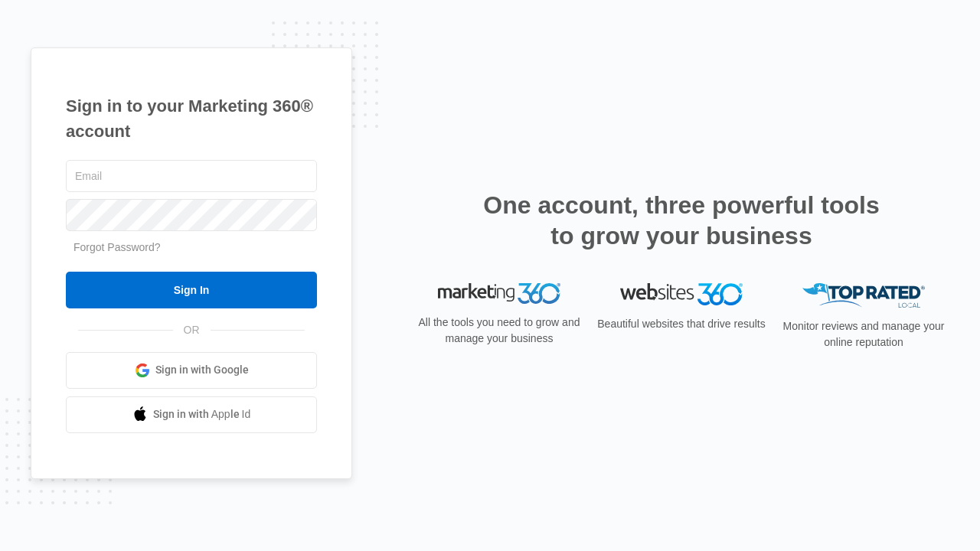  What do you see at coordinates (863, 296) in the screenshot?
I see `img: Top Rated Local` at bounding box center [863, 296].